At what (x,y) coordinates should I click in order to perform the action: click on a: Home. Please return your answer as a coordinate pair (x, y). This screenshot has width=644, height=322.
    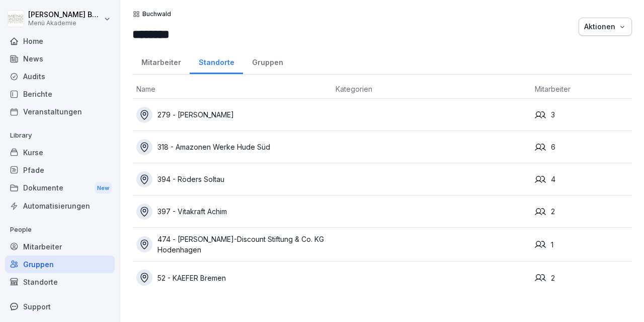
    Looking at the image, I should click on (60, 41).